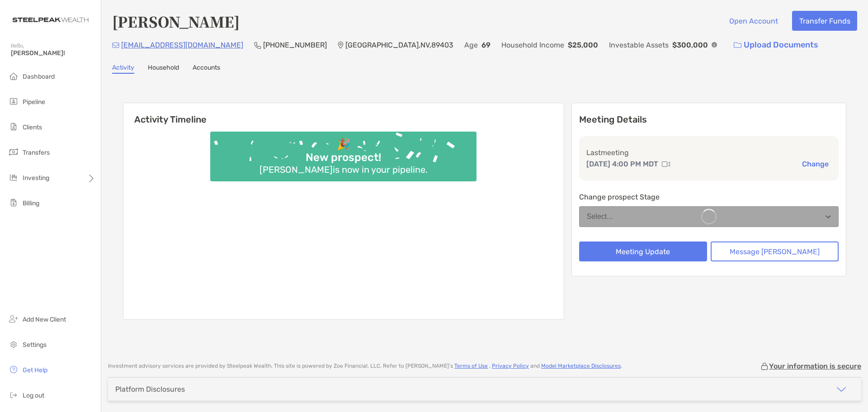  I want to click on img: pipeline icon, so click(14, 101).